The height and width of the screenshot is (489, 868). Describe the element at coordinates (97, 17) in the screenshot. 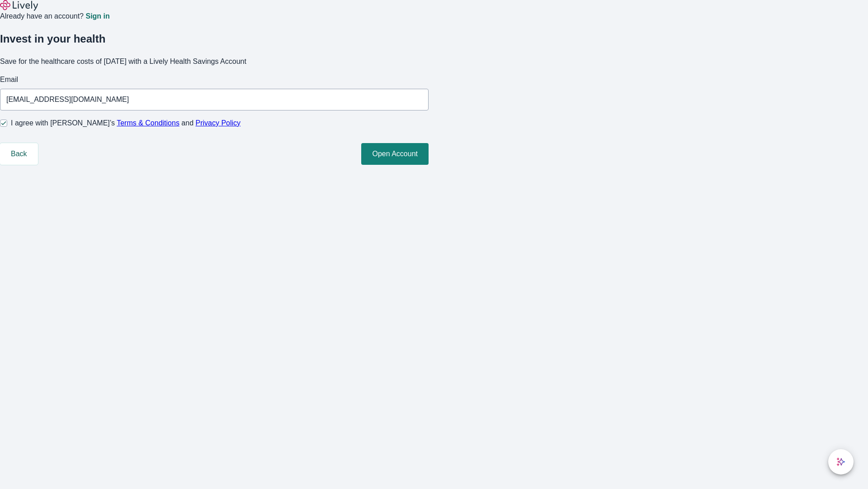

I see `a: Sign in` at that location.